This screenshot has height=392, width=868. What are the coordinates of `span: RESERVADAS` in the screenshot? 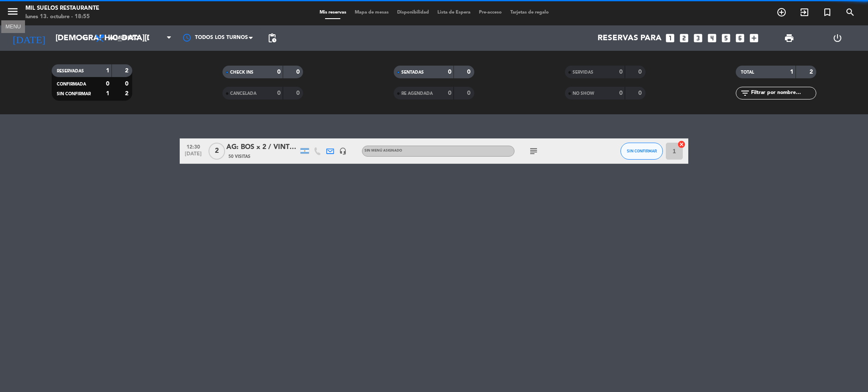 It's located at (70, 71).